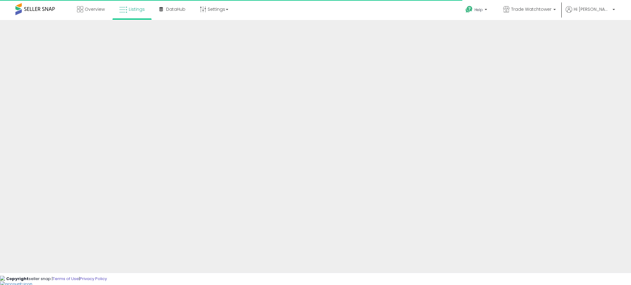 The height and width of the screenshot is (285, 631). I want to click on i: Get Help, so click(469, 9).